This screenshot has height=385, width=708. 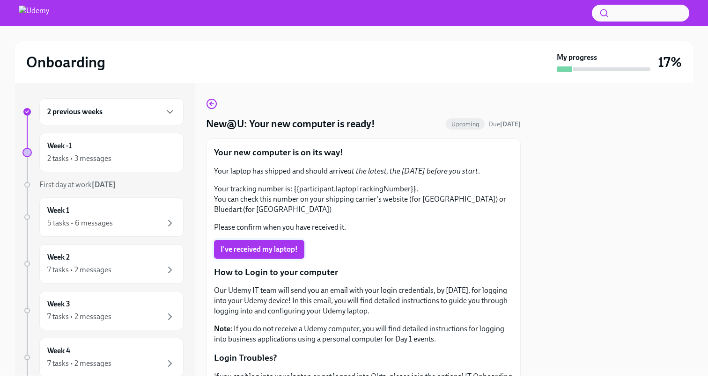 I want to click on h4: New@U: Your new computer is ready!, so click(x=290, y=124).